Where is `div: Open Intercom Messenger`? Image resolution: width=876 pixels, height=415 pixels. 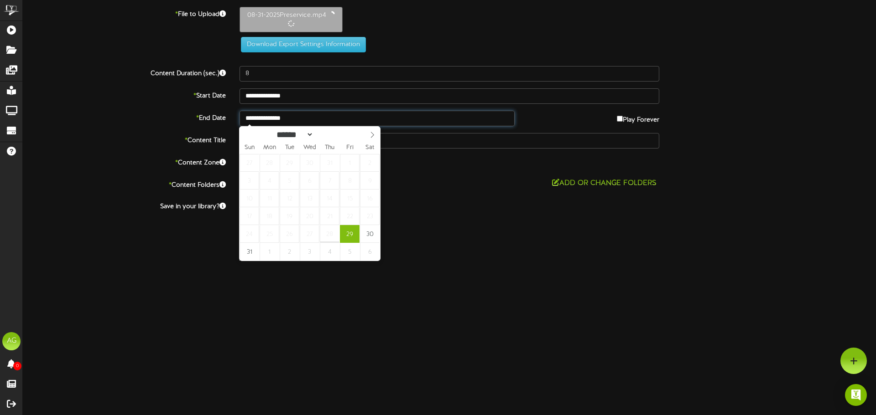 div: Open Intercom Messenger is located at coordinates (856, 395).